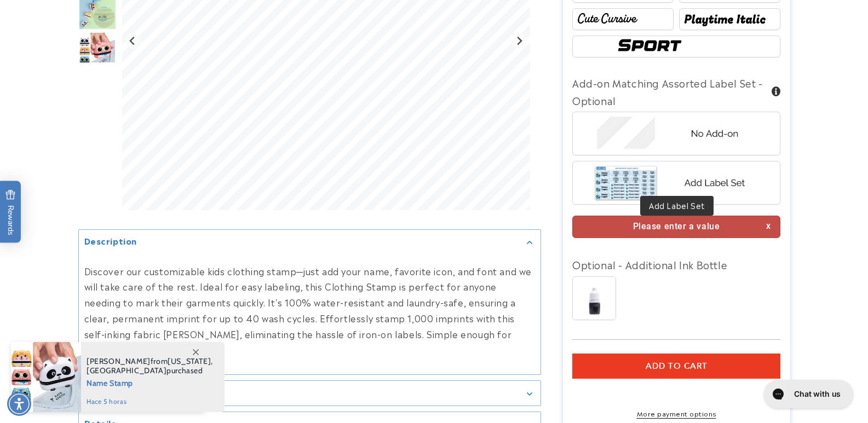  Describe the element at coordinates (519, 41) in the screenshot. I see `button: Next slide` at that location.